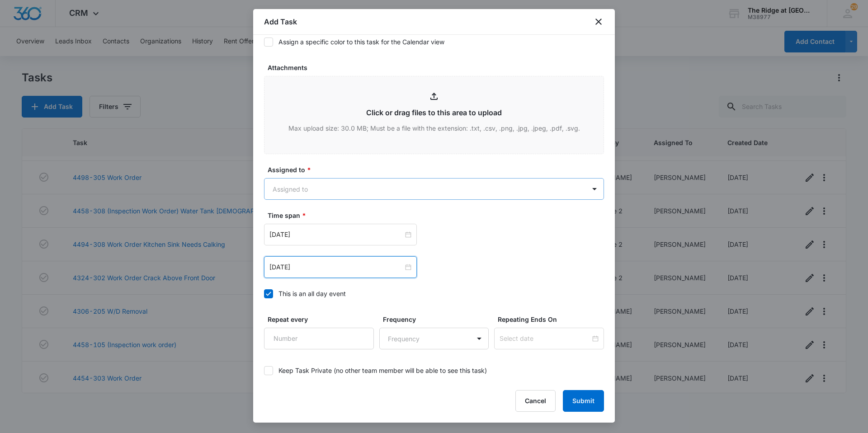 This screenshot has height=433, width=868. Describe the element at coordinates (545, 338) in the screenshot. I see `input: Select date` at that location.